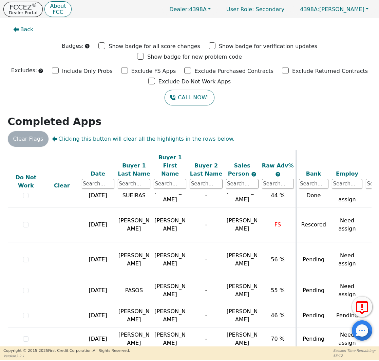 The image size is (379, 361). What do you see at coordinates (255, 9) in the screenshot?
I see `a: User Role: Secondary` at bounding box center [255, 9].